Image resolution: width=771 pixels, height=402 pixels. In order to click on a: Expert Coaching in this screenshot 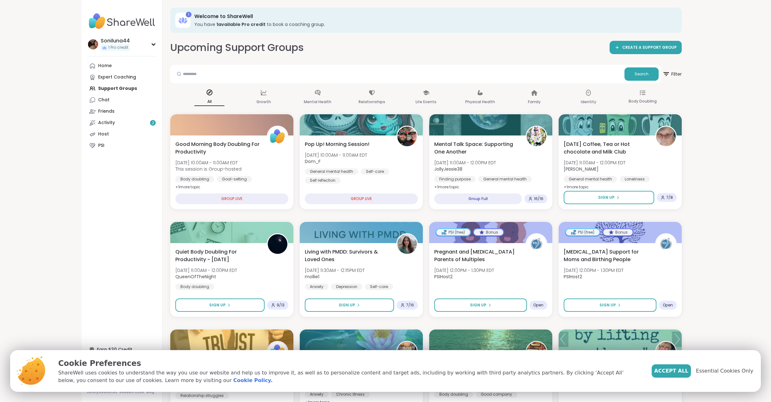, I will do `click(122, 77)`.